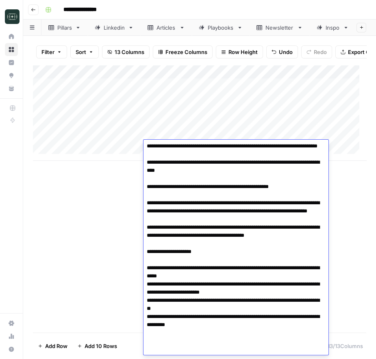  What do you see at coordinates (48, 52) in the screenshot?
I see `span: Filter` at bounding box center [48, 52].